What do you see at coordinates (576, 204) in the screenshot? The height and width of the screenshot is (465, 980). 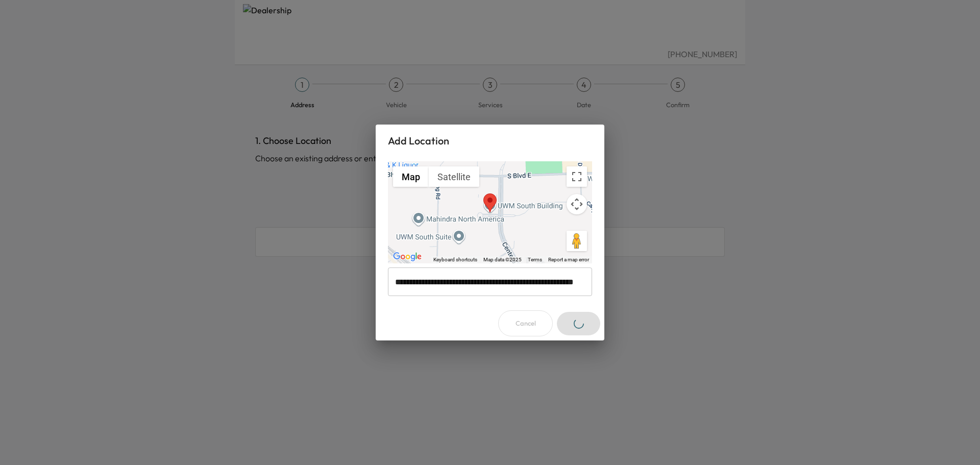 I see `button: Map camera controls` at bounding box center [576, 204].